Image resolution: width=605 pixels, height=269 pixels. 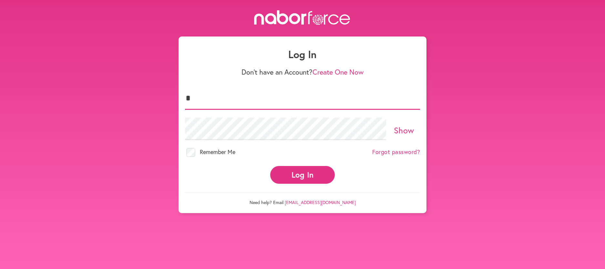 I want to click on button: Log In, so click(x=303, y=175).